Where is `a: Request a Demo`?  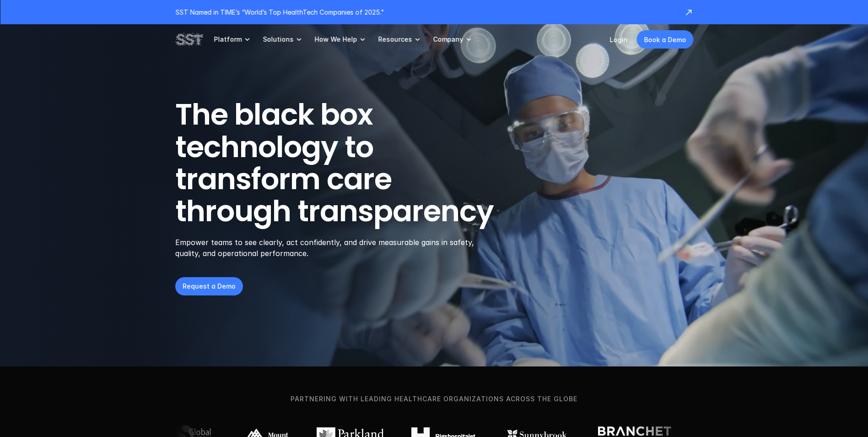
a: Request a Demo is located at coordinates (209, 286).